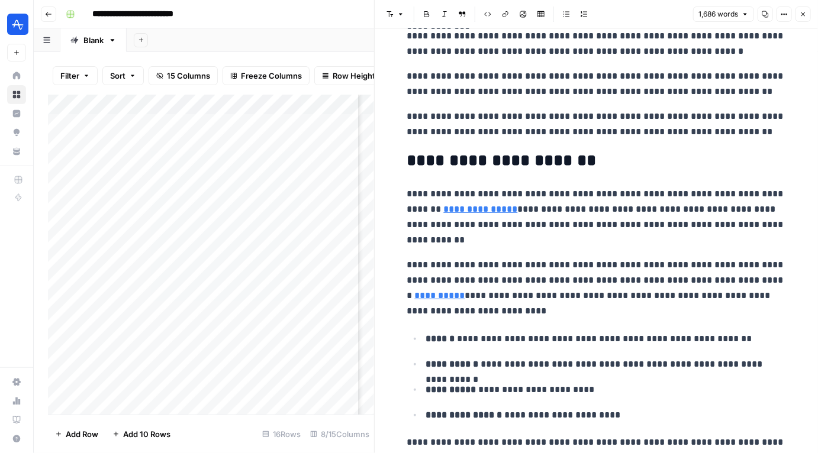 Image resolution: width=818 pixels, height=453 pixels. I want to click on span: 15 Columns, so click(188, 76).